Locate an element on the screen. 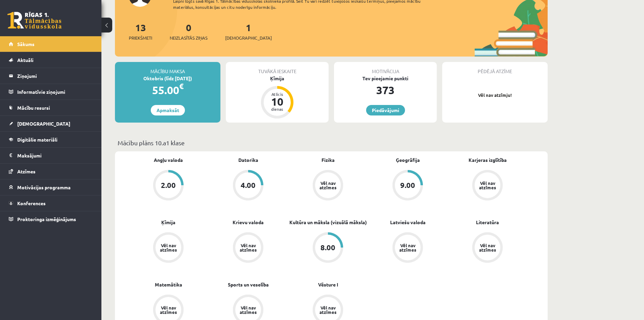 The width and height of the screenshot is (644, 320). a: Piedāvājumi is located at coordinates (385, 110).